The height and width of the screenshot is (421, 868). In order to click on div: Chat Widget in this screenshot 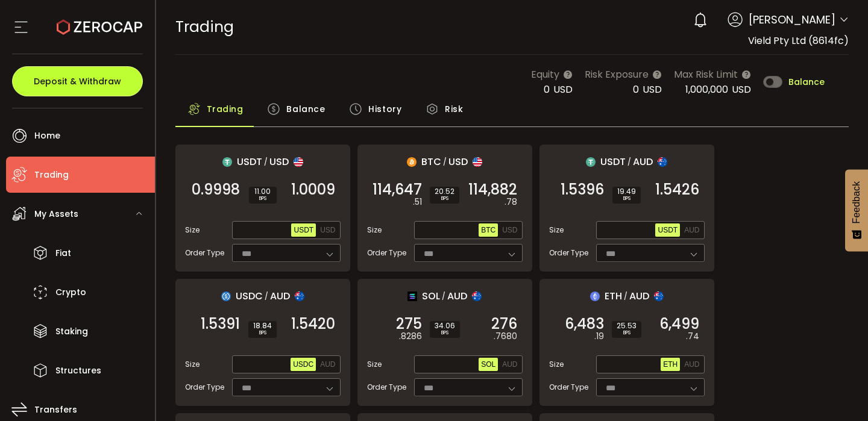, I will do `click(838, 392)`.